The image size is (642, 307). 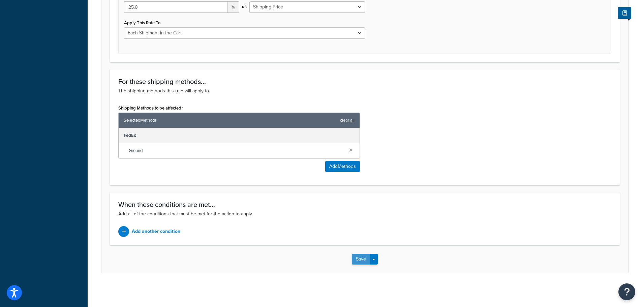 I want to click on div: FedEx, so click(x=239, y=136).